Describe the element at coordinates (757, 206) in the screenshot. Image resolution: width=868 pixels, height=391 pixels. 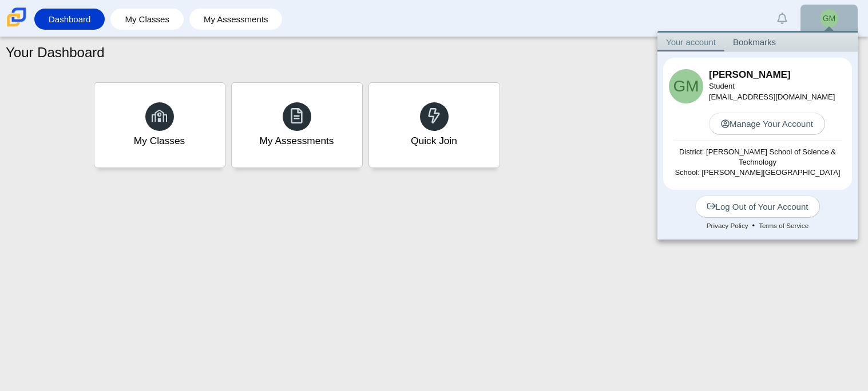
I see `a: Log Out of Your Account` at that location.